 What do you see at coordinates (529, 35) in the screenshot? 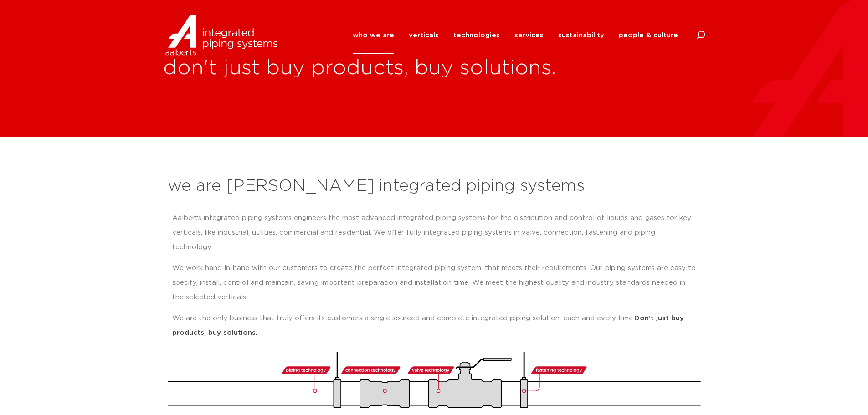
I see `a: services` at bounding box center [529, 35].